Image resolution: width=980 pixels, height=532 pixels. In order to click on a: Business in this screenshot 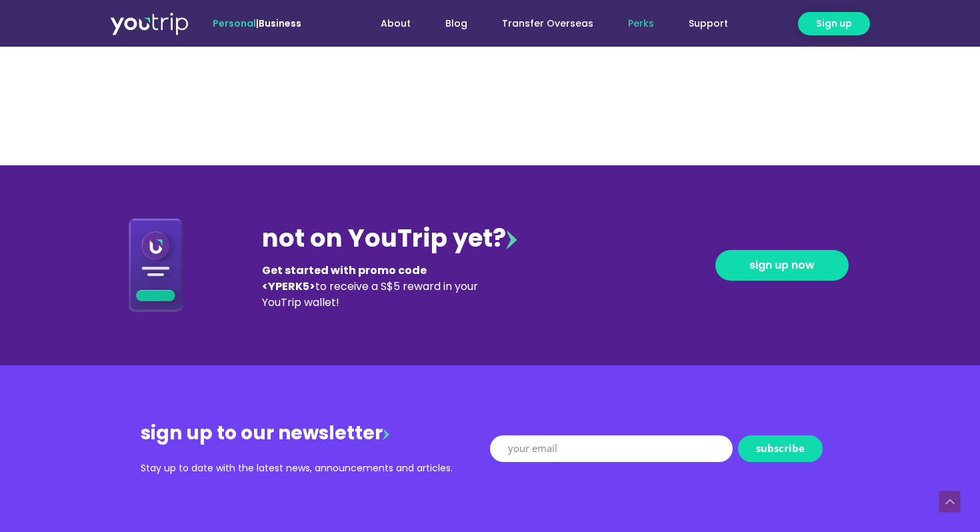, I will do `click(280, 23)`.